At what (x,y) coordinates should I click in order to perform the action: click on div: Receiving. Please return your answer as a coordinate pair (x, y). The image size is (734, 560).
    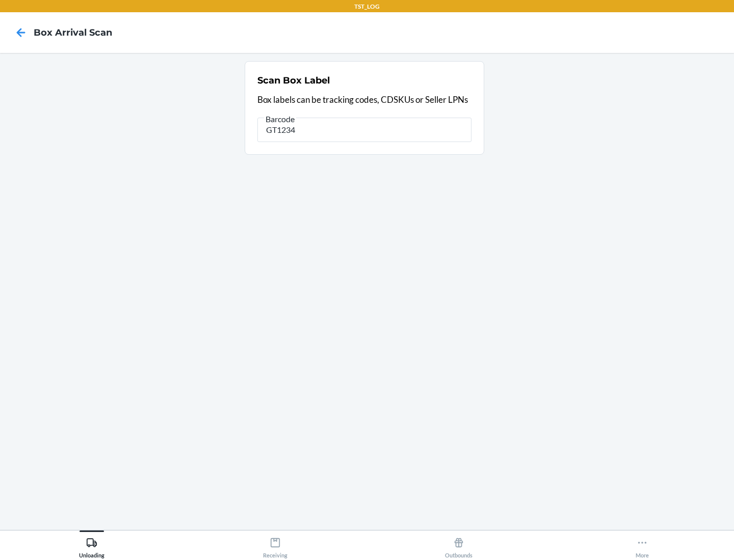
    Looking at the image, I should click on (275, 546).